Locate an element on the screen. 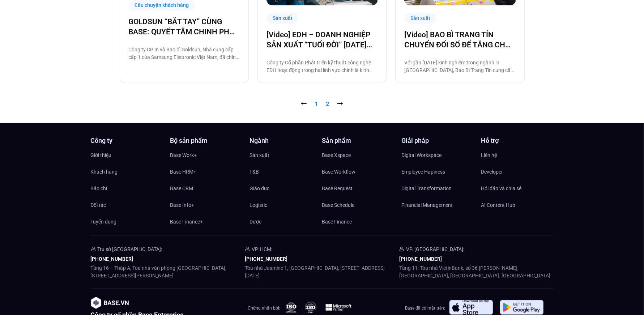 The height and width of the screenshot is (315, 644). a: Dược is located at coordinates (286, 221).